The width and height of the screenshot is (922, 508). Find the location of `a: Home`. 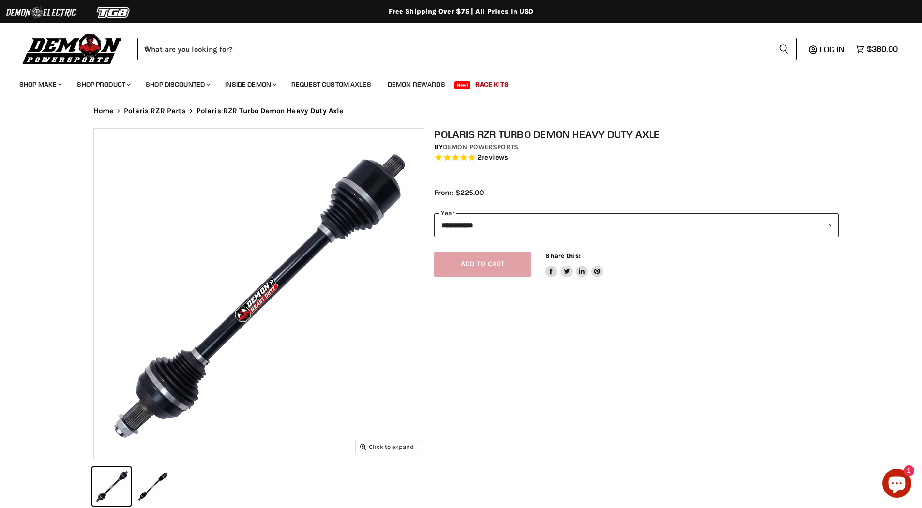

a: Home is located at coordinates (104, 111).